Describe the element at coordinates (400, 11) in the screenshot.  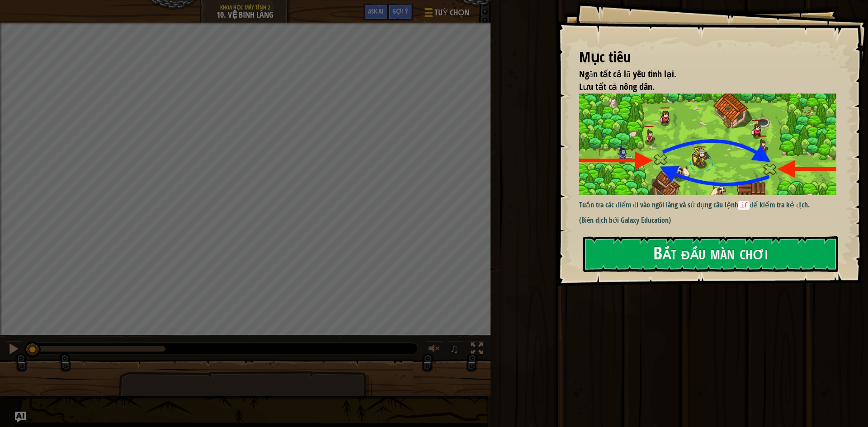
I see `span: Gợi ý` at that location.